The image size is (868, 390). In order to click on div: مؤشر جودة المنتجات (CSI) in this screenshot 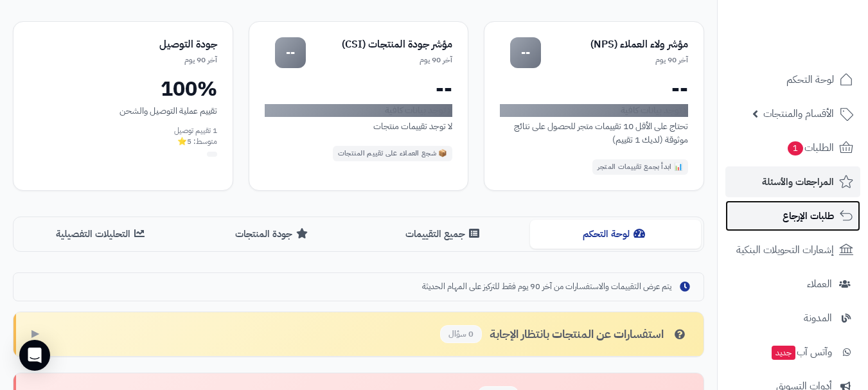, I will do `click(379, 44)`.